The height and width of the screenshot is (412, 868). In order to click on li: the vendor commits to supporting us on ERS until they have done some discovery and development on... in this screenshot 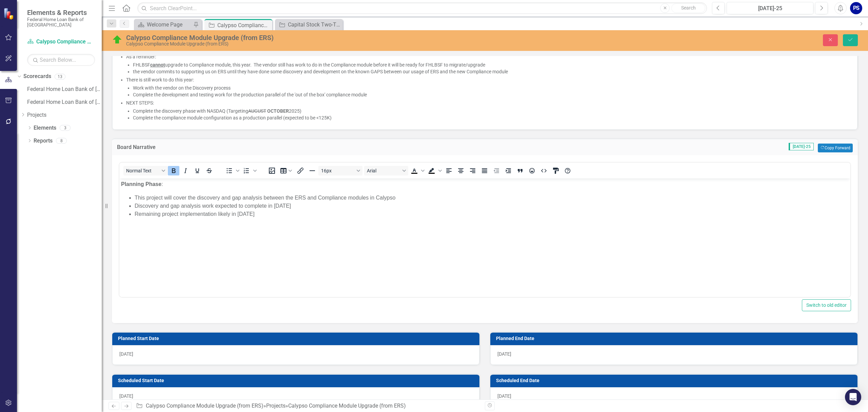, I will do `click(492, 72)`.